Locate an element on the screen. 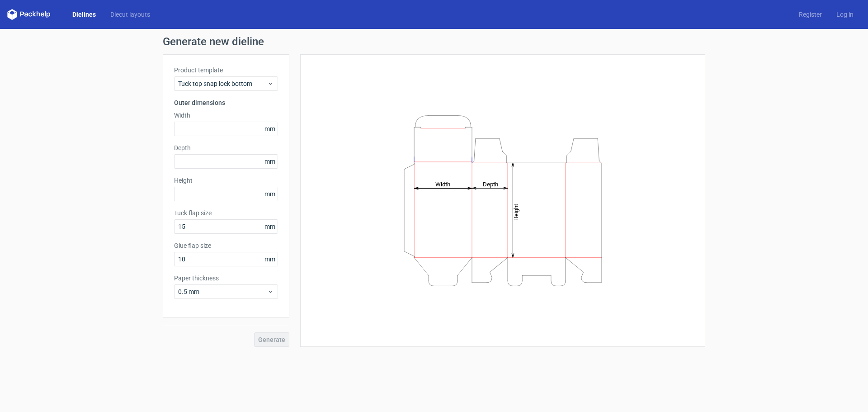  label: Glue flap size is located at coordinates (226, 246).